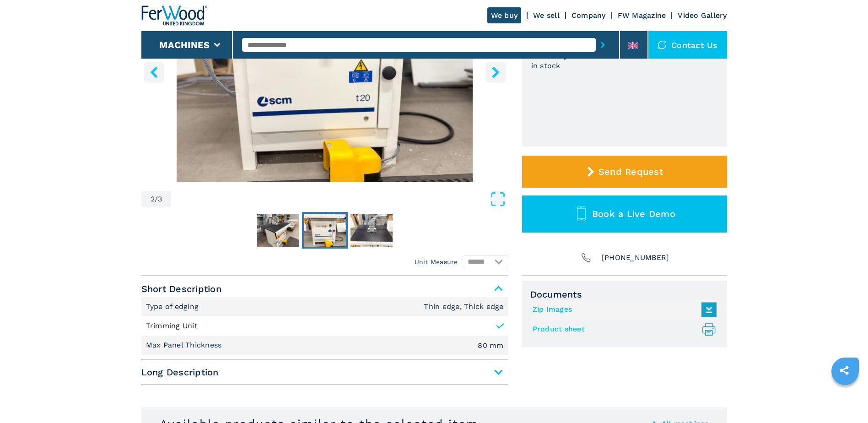  I want to click on div: Short Description, so click(325, 326).